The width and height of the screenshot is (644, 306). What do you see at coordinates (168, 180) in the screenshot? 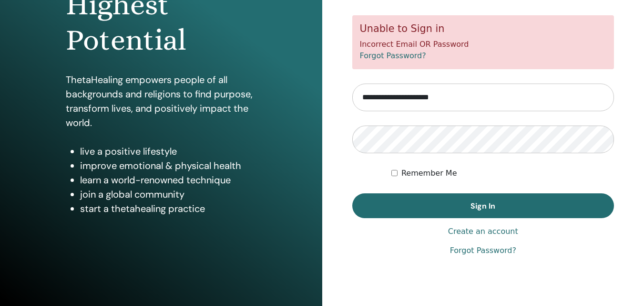
I see `li: learn a world-renowned technique` at bounding box center [168, 180].